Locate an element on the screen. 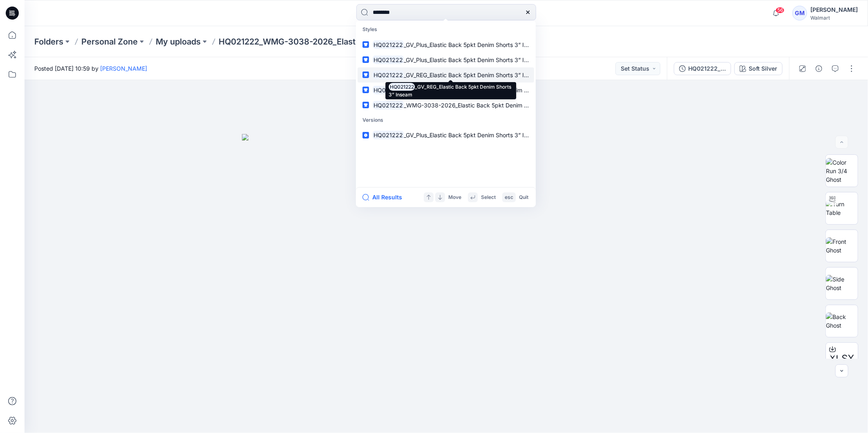 This screenshot has width=868, height=433. p: Folders is located at coordinates (49, 42).